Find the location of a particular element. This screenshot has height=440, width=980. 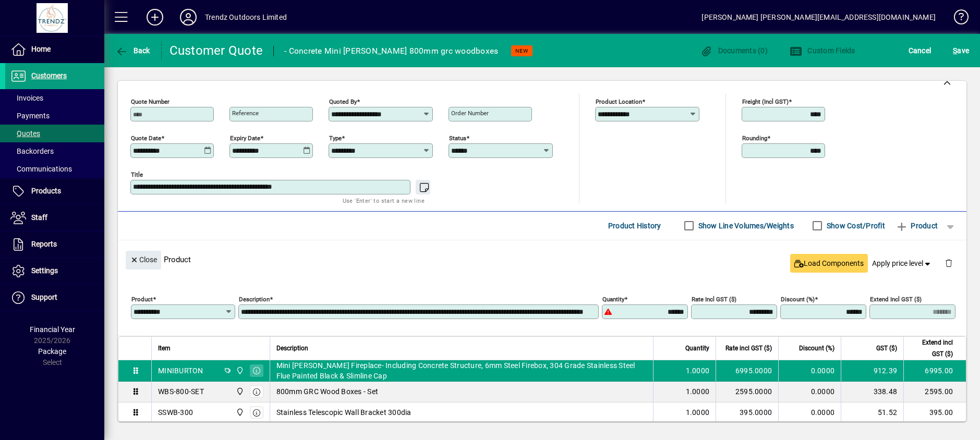

td: 395.00 is located at coordinates (935, 413).